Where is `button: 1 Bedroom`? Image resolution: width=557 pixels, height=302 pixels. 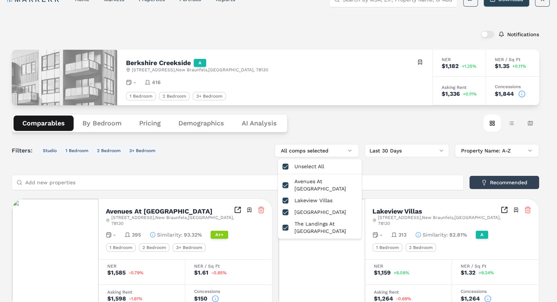
button: 1 Bedroom is located at coordinates (77, 151).